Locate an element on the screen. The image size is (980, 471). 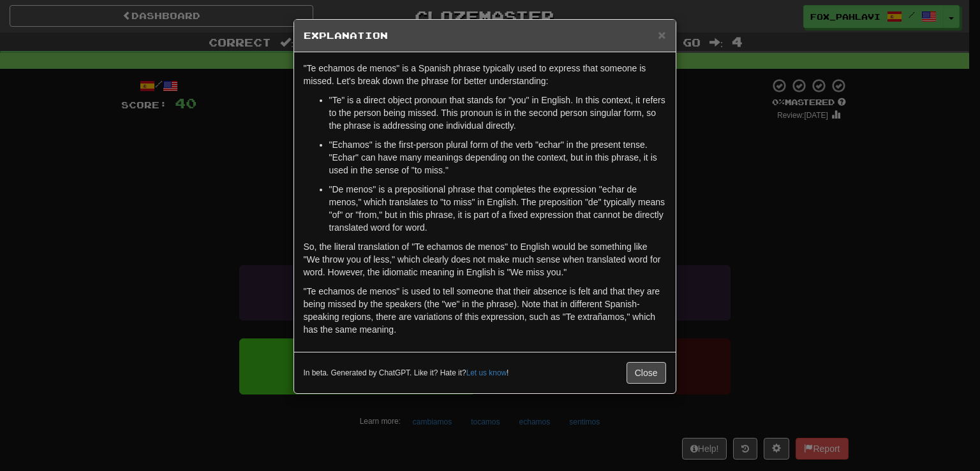
p: "De menos" is a prepositional phrase that completes the expression "echar de menos," which transl... is located at coordinates (498, 208).